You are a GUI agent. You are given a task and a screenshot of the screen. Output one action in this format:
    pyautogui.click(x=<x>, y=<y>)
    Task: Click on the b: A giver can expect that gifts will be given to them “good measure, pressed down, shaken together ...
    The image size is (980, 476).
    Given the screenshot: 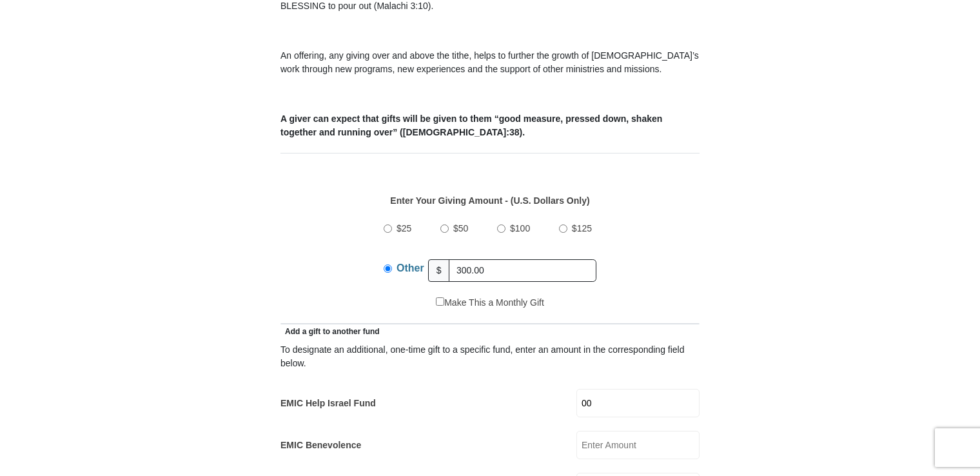 What is the action you would take?
    pyautogui.click(x=471, y=125)
    